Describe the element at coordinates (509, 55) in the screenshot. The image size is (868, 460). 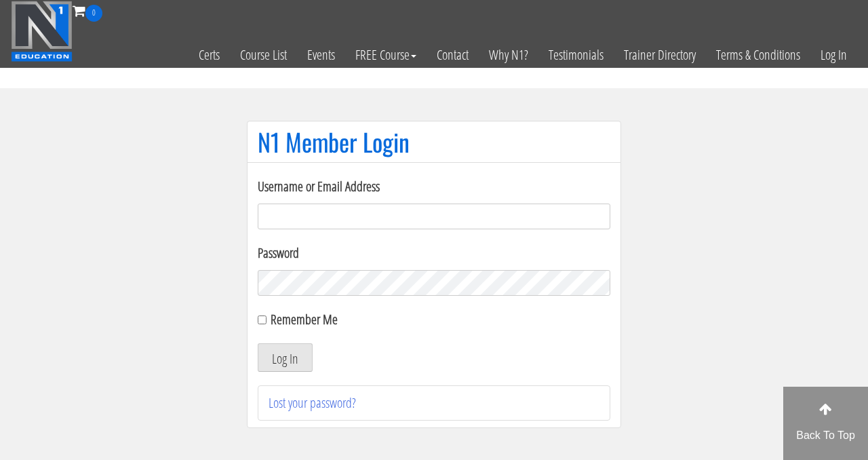
I see `a: Why N1?` at that location.